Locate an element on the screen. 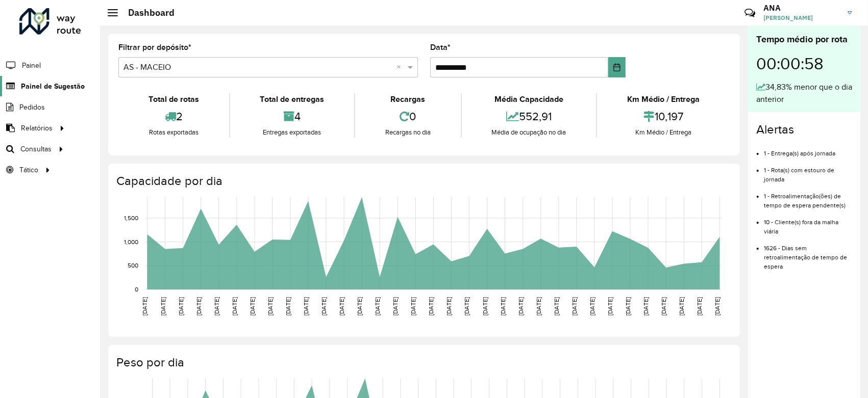 The height and width of the screenshot is (398, 868). span: Painel de Sugestão is located at coordinates (53, 86).